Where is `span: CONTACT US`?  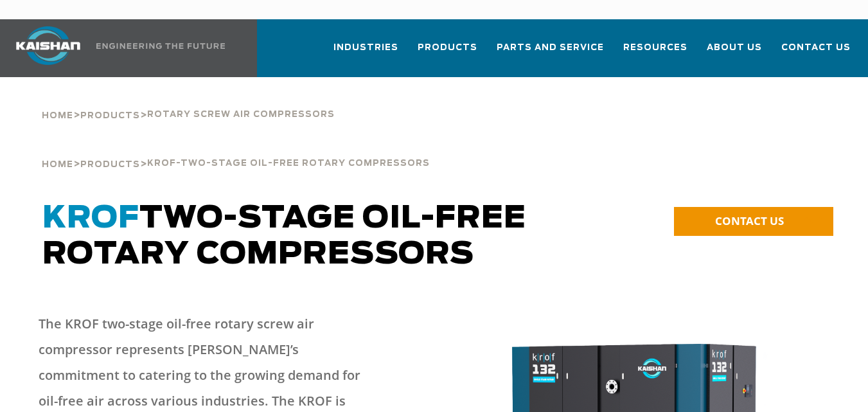
span: CONTACT US is located at coordinates (749, 221).